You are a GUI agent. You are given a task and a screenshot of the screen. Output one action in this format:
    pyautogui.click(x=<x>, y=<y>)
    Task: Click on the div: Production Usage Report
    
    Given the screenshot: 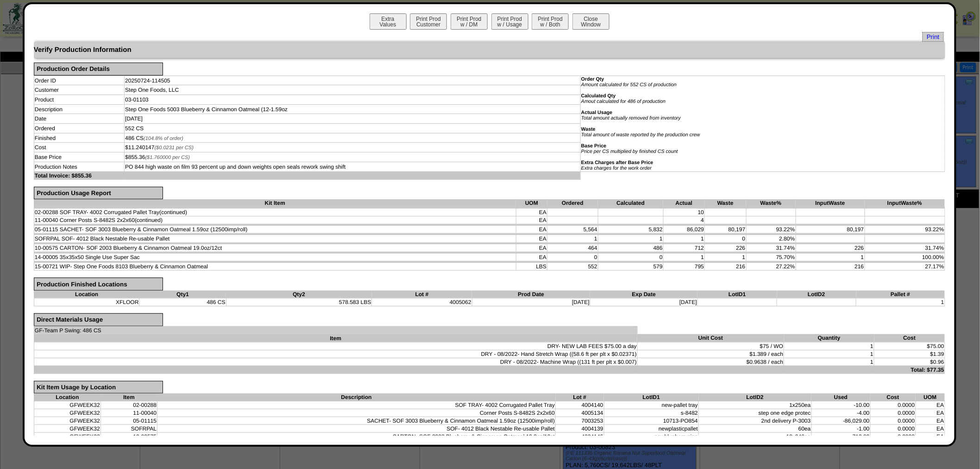 What is the action you would take?
    pyautogui.click(x=98, y=193)
    